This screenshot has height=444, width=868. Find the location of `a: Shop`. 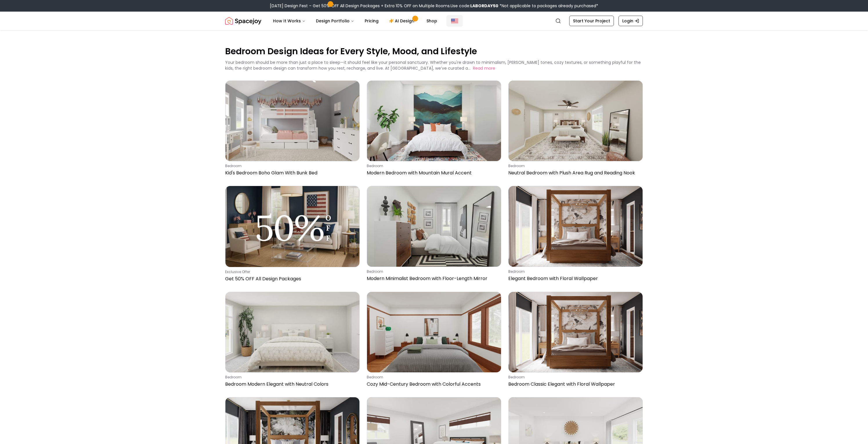

a: Shop is located at coordinates (431, 21).